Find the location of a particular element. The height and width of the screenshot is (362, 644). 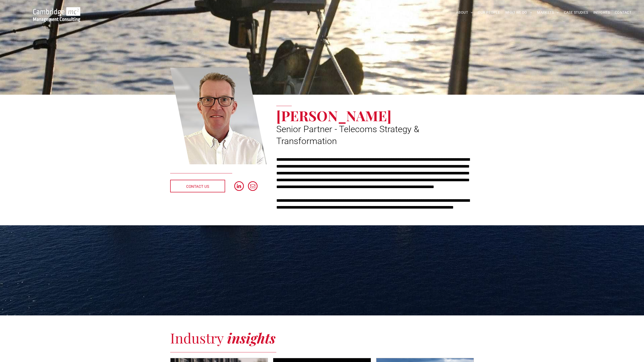

a: MARKETS is located at coordinates (548, 13).